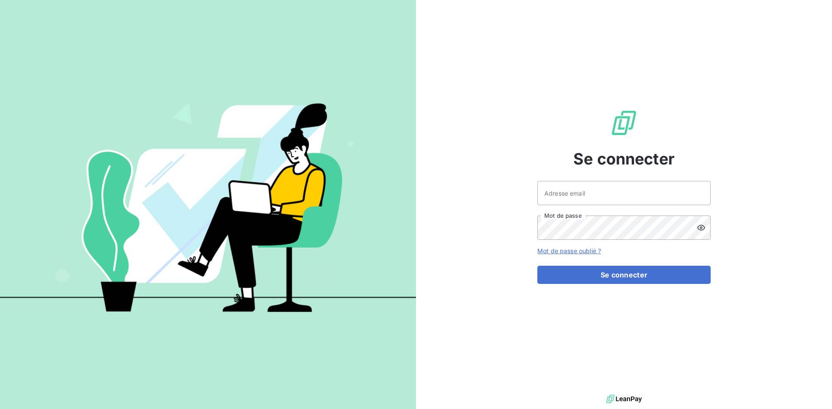 This screenshot has height=409, width=832. I want to click on input: placeholder, so click(624, 193).